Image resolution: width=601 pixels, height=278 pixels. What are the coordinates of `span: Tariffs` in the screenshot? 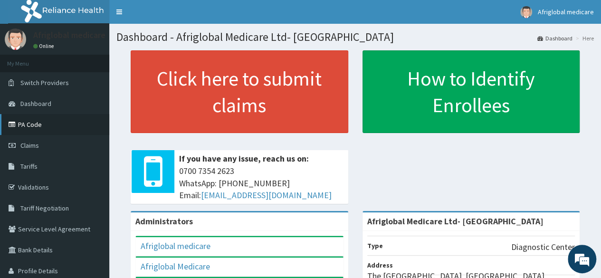 It's located at (29, 166).